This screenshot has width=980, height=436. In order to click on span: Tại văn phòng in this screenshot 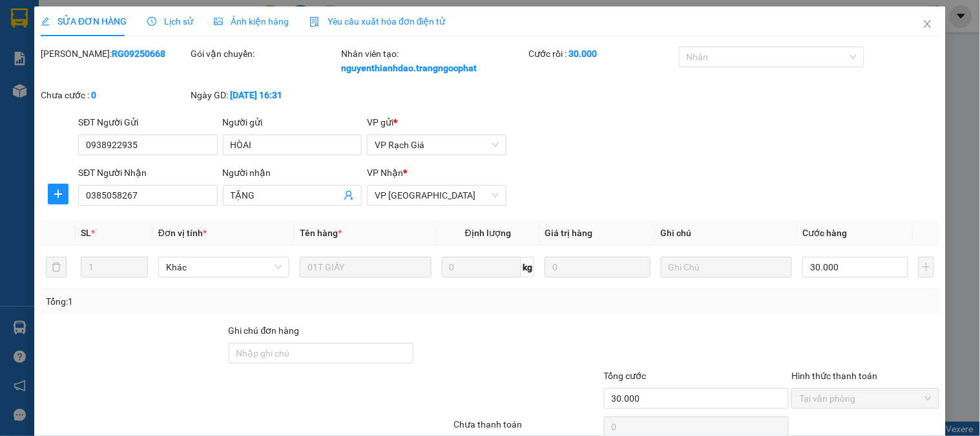, I will do `click(865, 398)`.